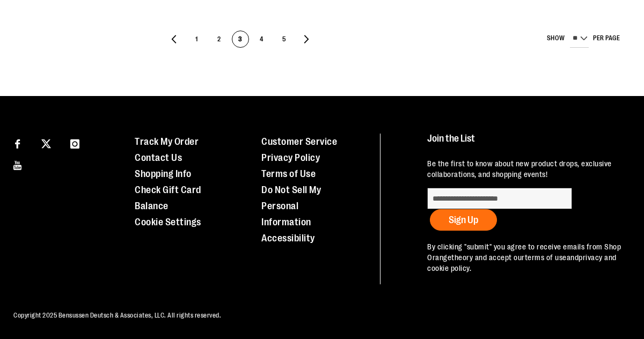 Image resolution: width=644 pixels, height=339 pixels. What do you see at coordinates (168, 222) in the screenshot?
I see `a: Cookie Settings` at bounding box center [168, 222].